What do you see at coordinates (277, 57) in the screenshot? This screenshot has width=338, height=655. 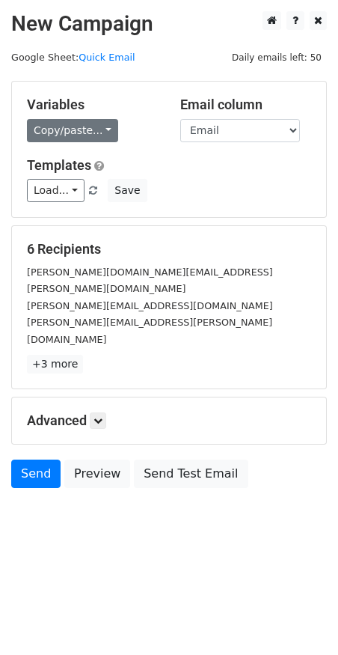 I see `a: Daily emails left: 50` at bounding box center [277, 57].